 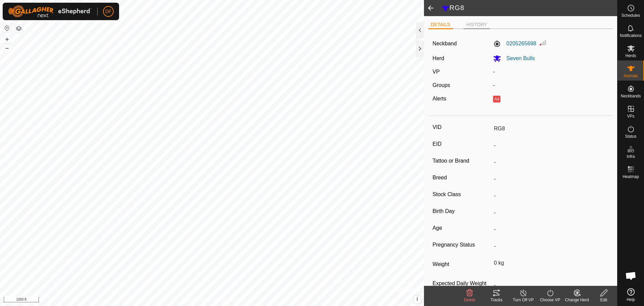 What do you see at coordinates (7, 28) in the screenshot?
I see `button: Reset Map` at bounding box center [7, 28].